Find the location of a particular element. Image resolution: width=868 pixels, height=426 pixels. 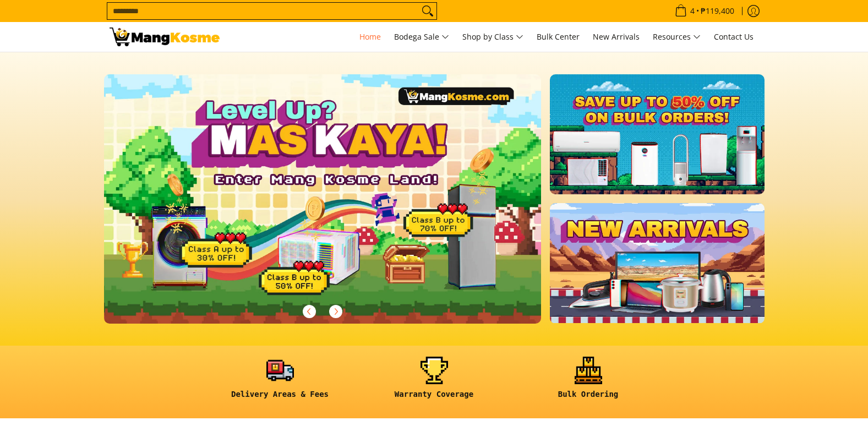

a: New Arrivals is located at coordinates (616, 37).